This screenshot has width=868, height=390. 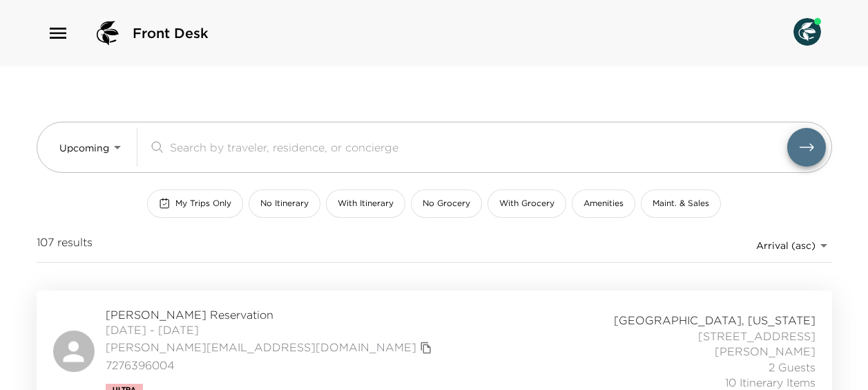 What do you see at coordinates (681, 203) in the screenshot?
I see `span: Maint. & Sales` at bounding box center [681, 203].